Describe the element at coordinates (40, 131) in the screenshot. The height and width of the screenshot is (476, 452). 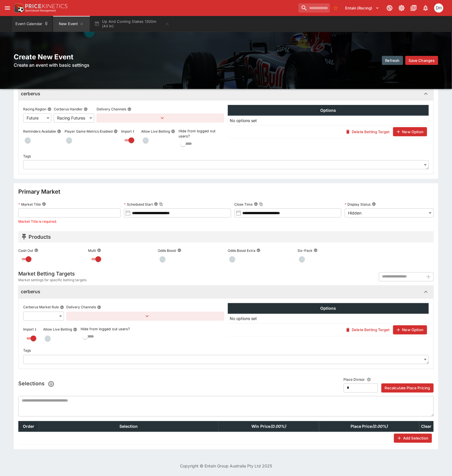
I see `p: Reminders Available` at that location.